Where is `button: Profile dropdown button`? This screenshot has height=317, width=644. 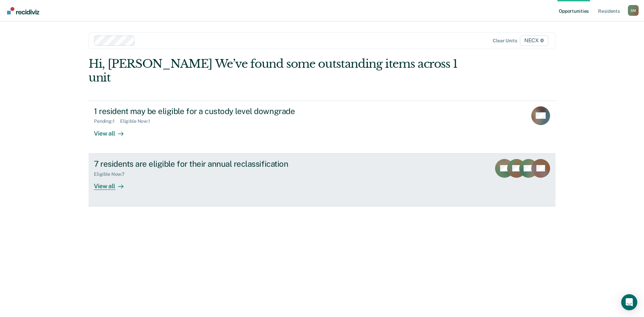 button: Profile dropdown button is located at coordinates (633, 11).